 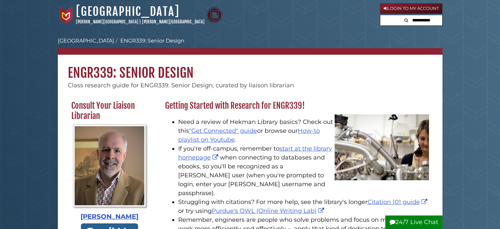 I want to click on a: ENGR339: Senior Design, so click(x=152, y=40).